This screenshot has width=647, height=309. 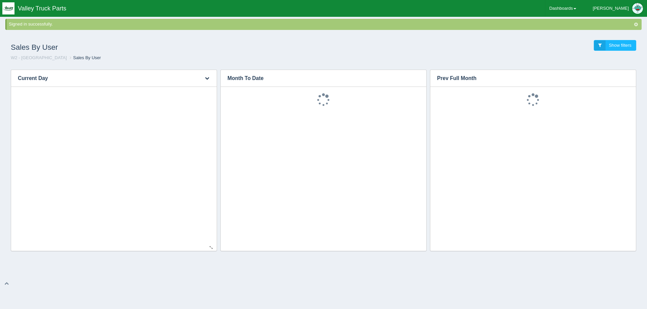 I want to click on span: Valley Truck Parts, so click(x=42, y=8).